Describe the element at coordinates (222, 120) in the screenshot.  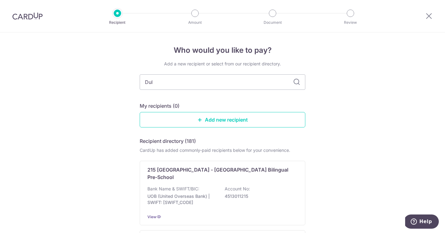
I see `a: Add new recipient` at that location.